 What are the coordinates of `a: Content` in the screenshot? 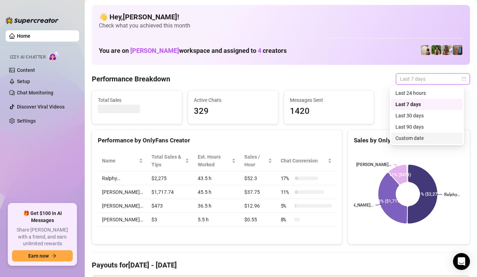 It's located at (26, 70).